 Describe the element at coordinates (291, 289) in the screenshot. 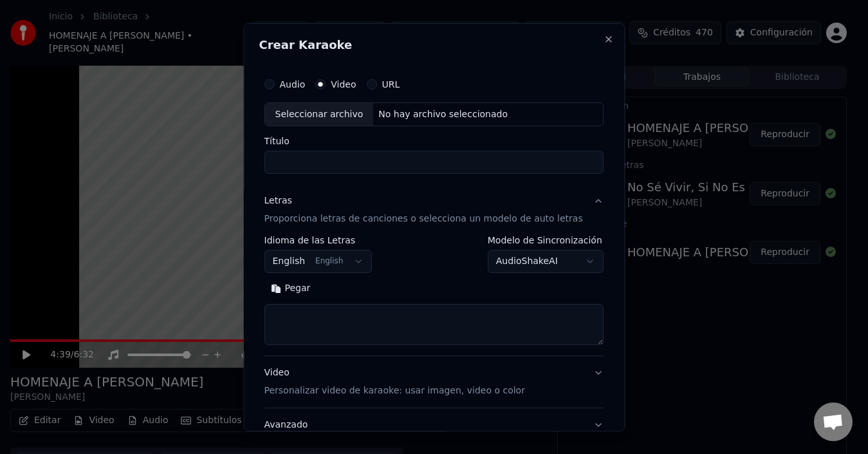

I see `button: Pegar` at that location.